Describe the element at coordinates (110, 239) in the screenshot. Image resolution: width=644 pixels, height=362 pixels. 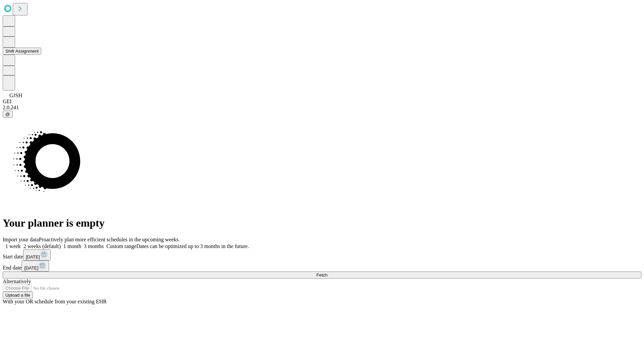
I see `span: Proactively plan more efficient schedules in the upcoming weeks.` at that location.